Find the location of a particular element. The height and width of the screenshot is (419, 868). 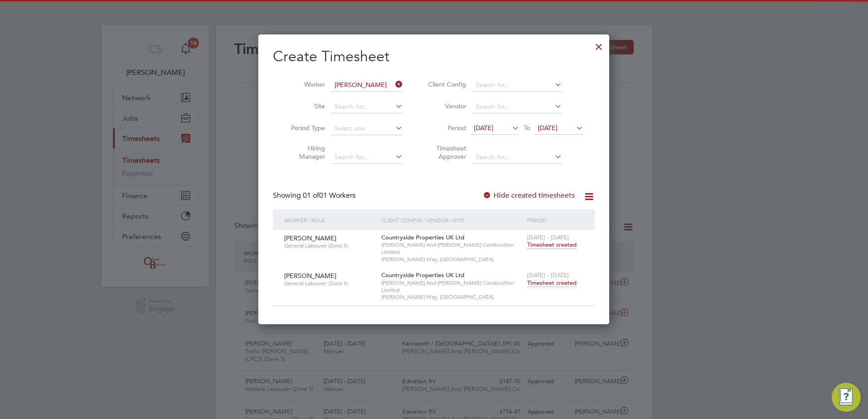

label: Vendor is located at coordinates (446, 106).